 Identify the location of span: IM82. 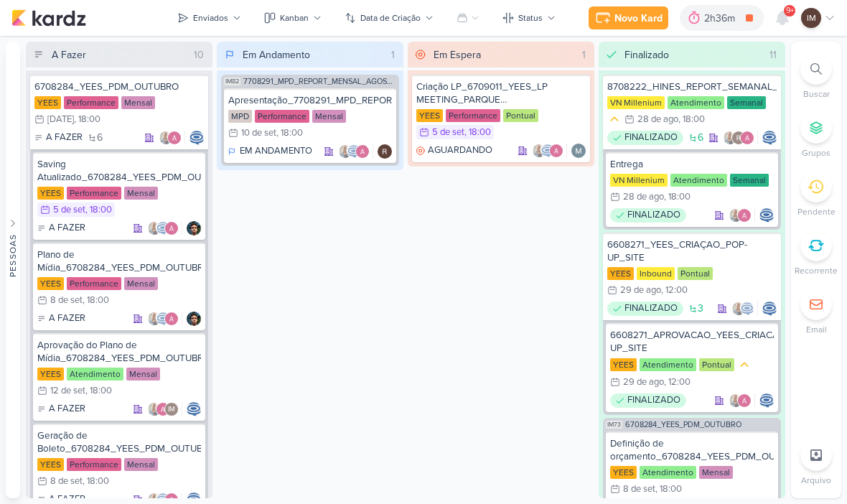
(232, 81).